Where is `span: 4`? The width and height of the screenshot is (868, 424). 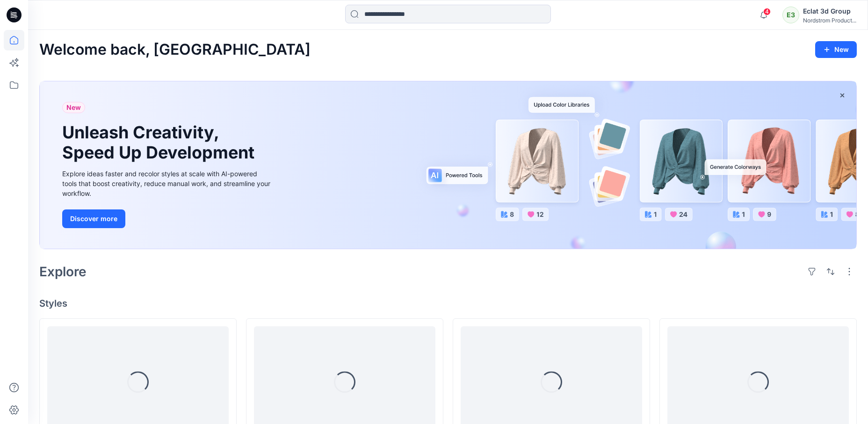 span: 4 is located at coordinates (767, 12).